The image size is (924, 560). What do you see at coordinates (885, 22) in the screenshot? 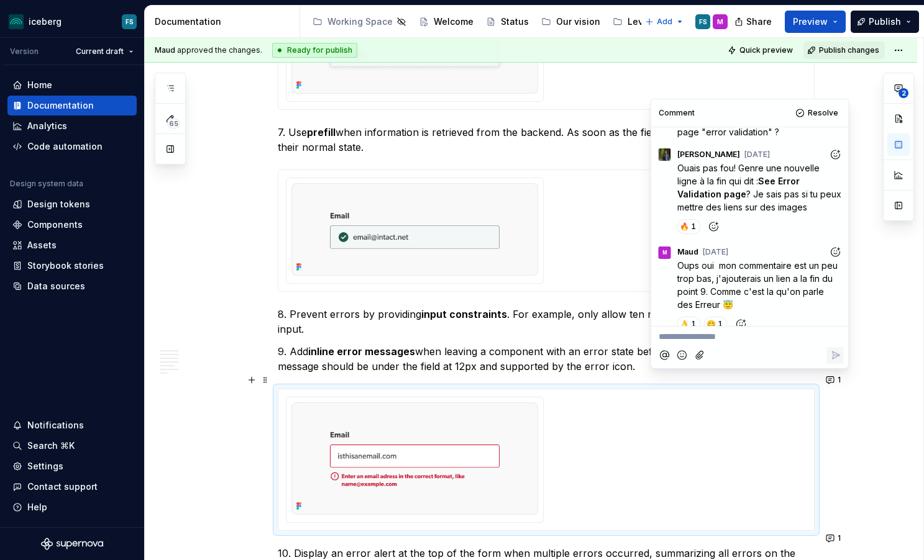
I see `span: Publish` at bounding box center [885, 22].